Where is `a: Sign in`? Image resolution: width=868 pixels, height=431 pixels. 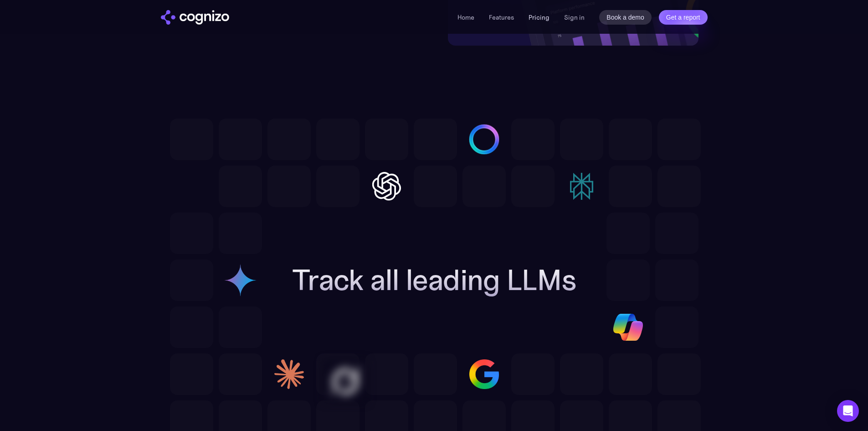 a: Sign in is located at coordinates (574, 17).